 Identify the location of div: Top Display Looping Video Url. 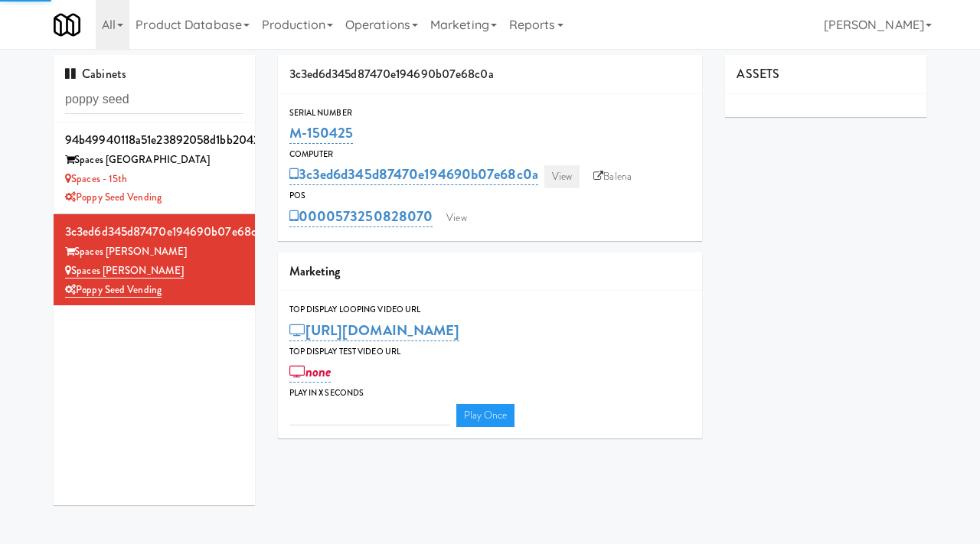
(490, 310).